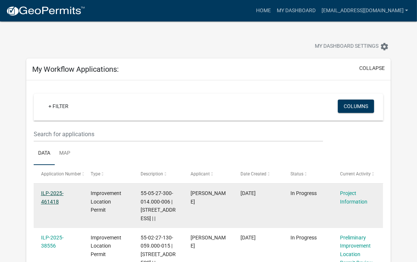 The width and height of the screenshot is (417, 262). I want to click on span: Type, so click(95, 174).